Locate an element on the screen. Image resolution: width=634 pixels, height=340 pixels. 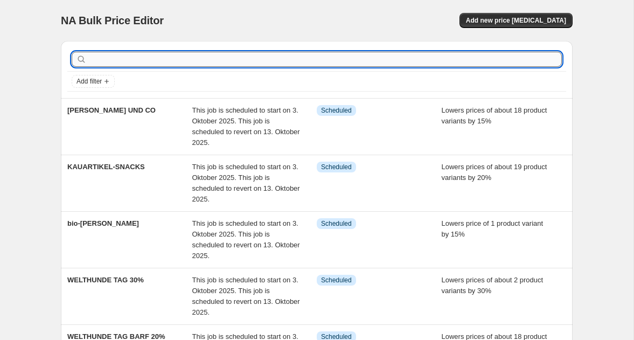
span: Lowers prices of about 18 product variants by 15% is located at coordinates (494, 115).